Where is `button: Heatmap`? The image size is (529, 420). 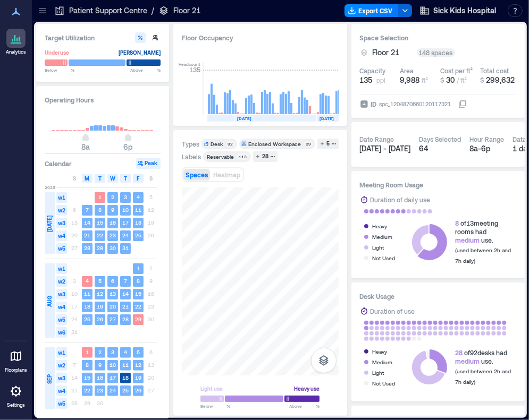
button: Heatmap is located at coordinates (226, 175).